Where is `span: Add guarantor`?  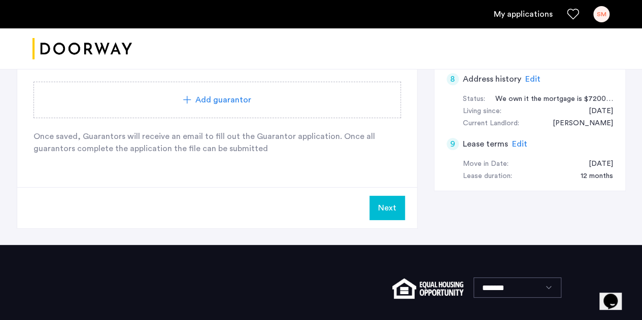
span: Add guarantor is located at coordinates (223, 100).